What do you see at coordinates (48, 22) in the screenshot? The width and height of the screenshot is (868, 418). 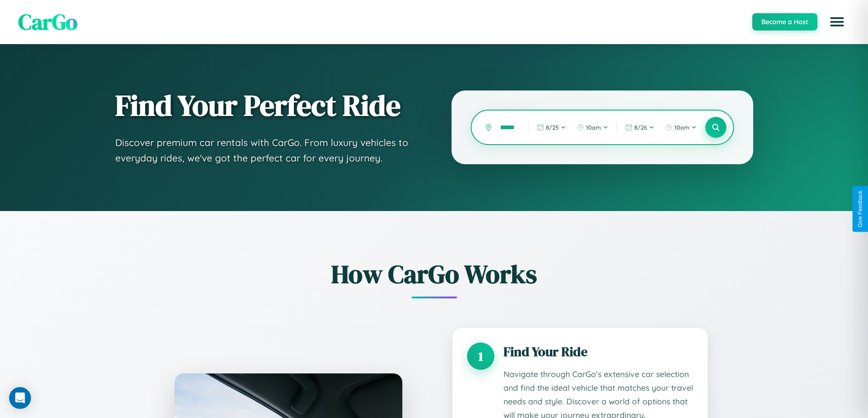 I see `span: CarGo` at bounding box center [48, 22].